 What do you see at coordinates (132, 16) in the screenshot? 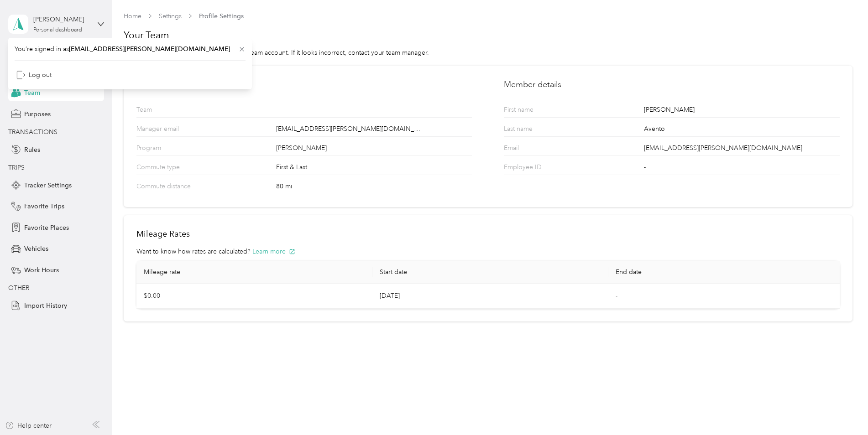
I see `a: Home` at bounding box center [132, 16].